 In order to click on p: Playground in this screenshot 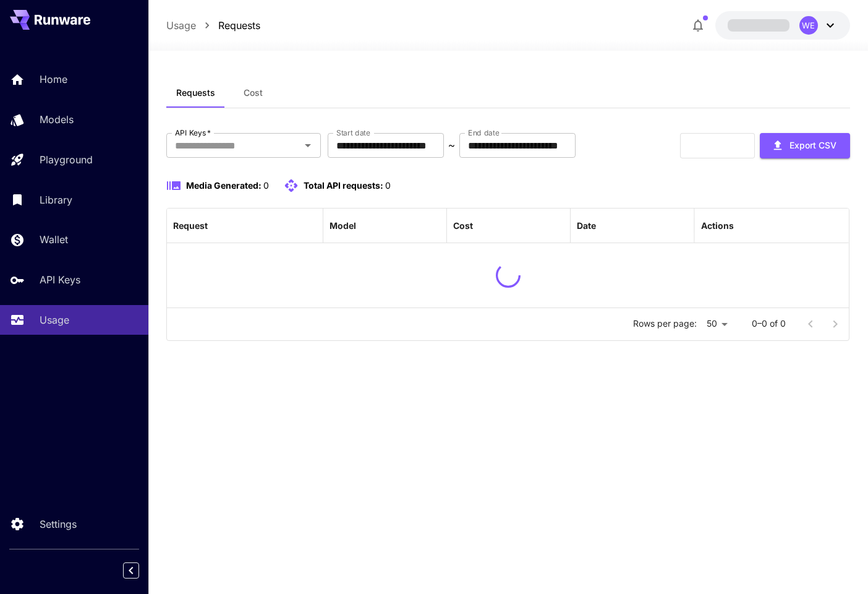, I will do `click(66, 159)`.